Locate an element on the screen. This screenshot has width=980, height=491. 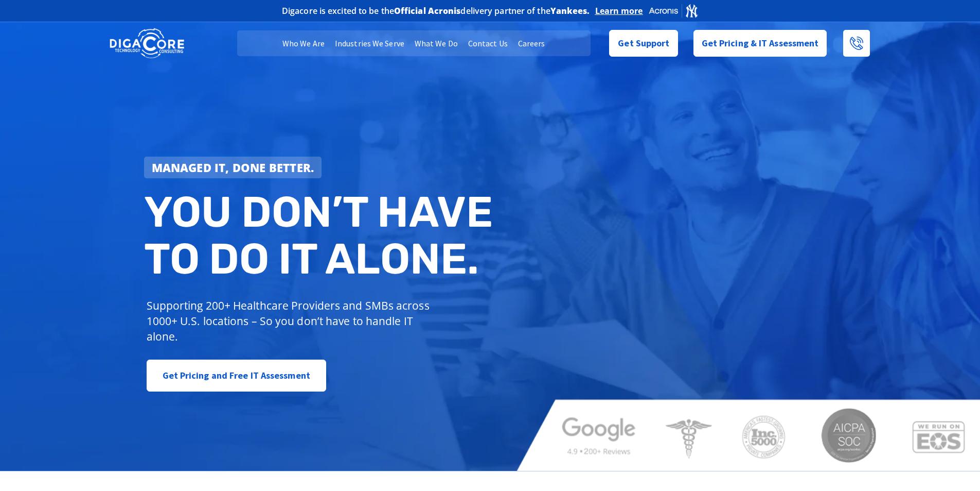
span: Get Pricing & IT Assessment is located at coordinates (761, 43).